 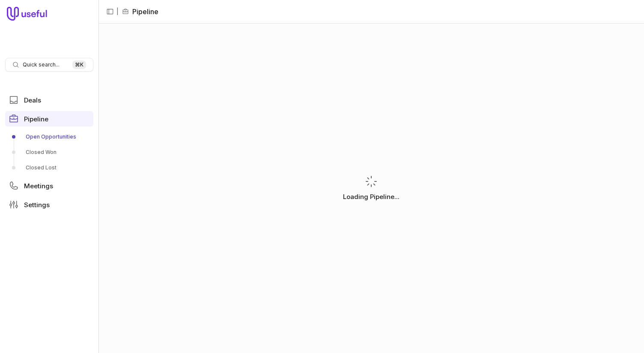 I want to click on a: Meetings, so click(x=50, y=185).